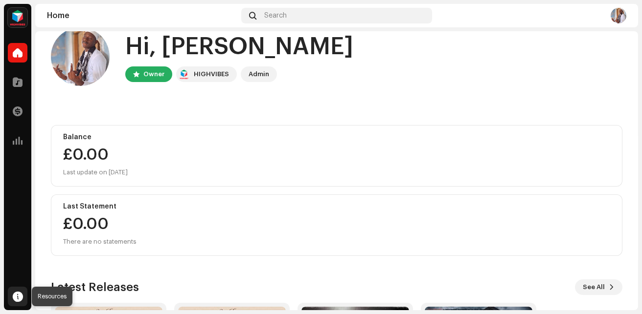  Describe the element at coordinates (95, 288) in the screenshot. I see `h3: Latest Releases` at that location.